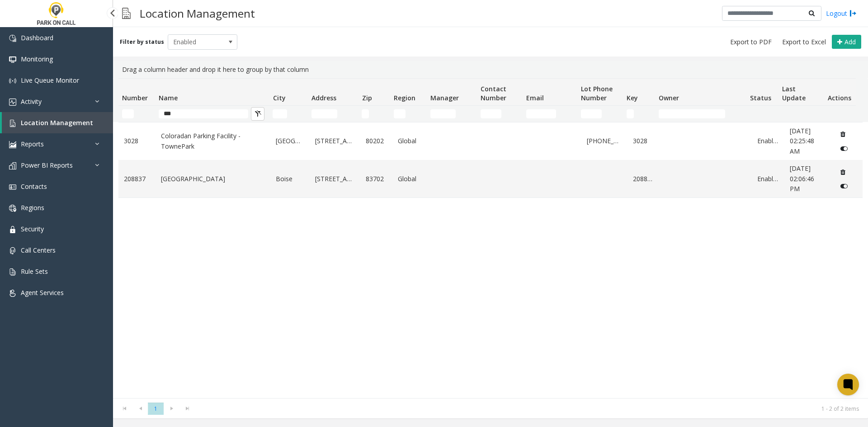 This screenshot has width=868, height=427. What do you see at coordinates (156, 408) in the screenshot?
I see `span: Page 1` at bounding box center [156, 408].